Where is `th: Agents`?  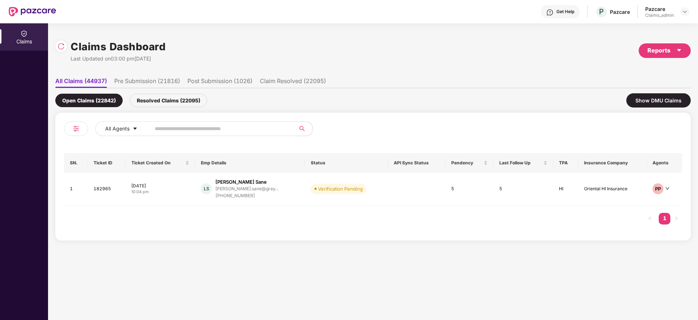 th: Agents is located at coordinates (664, 163).